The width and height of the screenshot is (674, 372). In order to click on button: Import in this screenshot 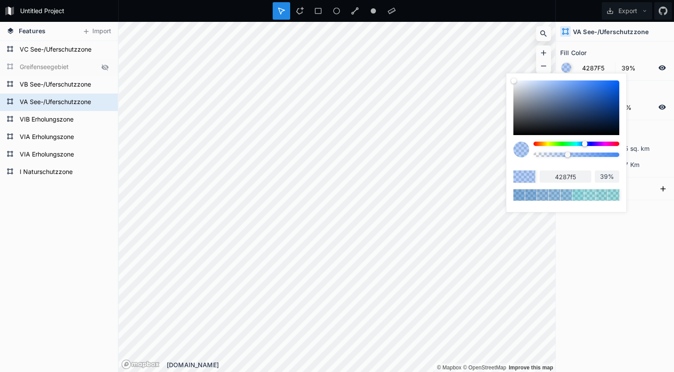, I will do `click(97, 31)`.